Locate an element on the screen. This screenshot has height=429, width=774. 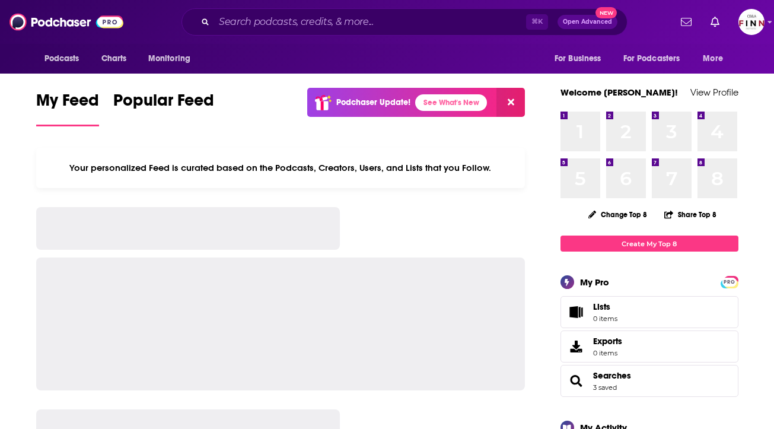
a: Podchaser - Follow, Share and Rate Podcasts is located at coordinates (66, 22).